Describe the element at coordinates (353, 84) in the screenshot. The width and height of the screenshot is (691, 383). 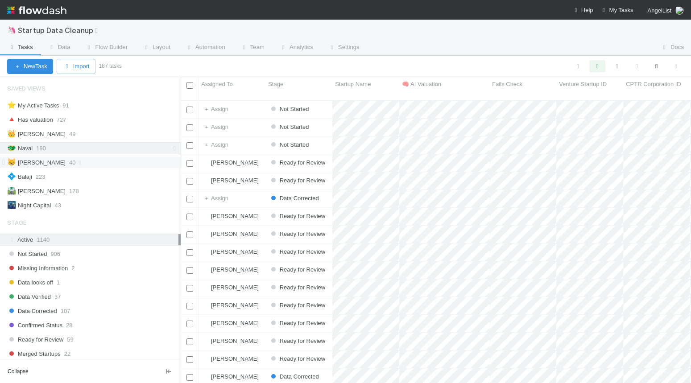
I see `span: Startup Name` at that location.